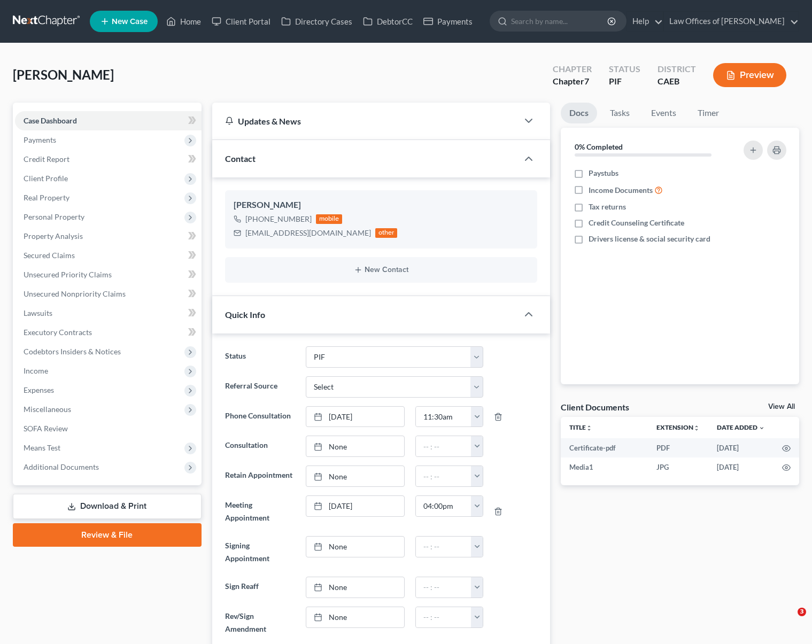 The height and width of the screenshot is (644, 812). What do you see at coordinates (636, 223) in the screenshot?
I see `span: Credit Counseling Certificate` at bounding box center [636, 223].